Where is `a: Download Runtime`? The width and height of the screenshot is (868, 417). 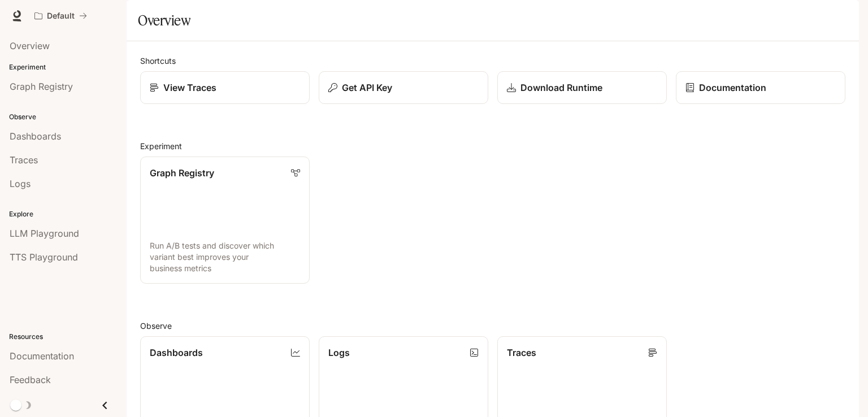
a: Download Runtime is located at coordinates (582, 87).